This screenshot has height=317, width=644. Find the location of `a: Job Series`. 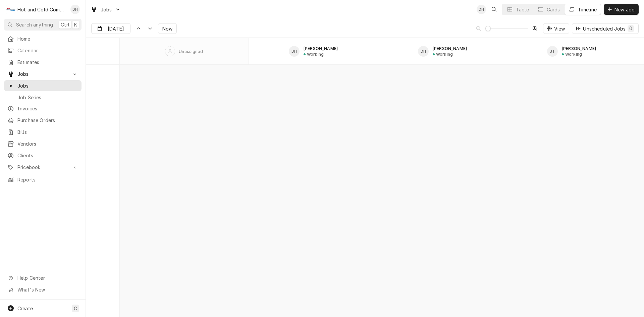

a: Job Series is located at coordinates (43, 97).